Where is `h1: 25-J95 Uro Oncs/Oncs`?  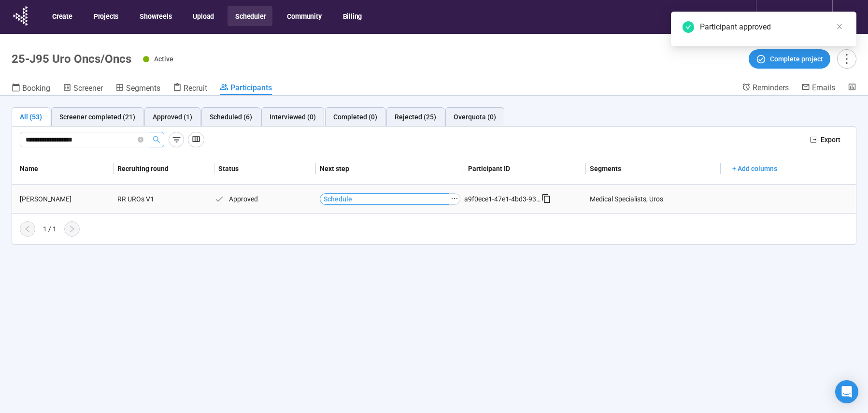 h1: 25-J95 Uro Oncs/Oncs is located at coordinates (72, 59).